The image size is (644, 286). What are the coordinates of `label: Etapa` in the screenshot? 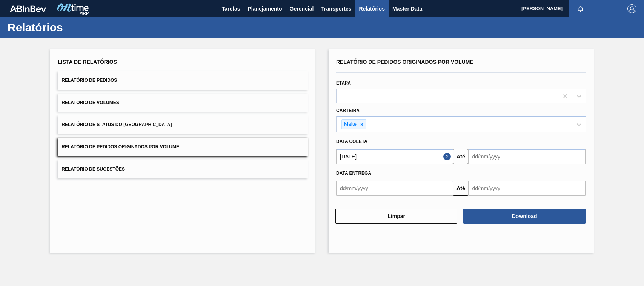 It's located at (344, 83).